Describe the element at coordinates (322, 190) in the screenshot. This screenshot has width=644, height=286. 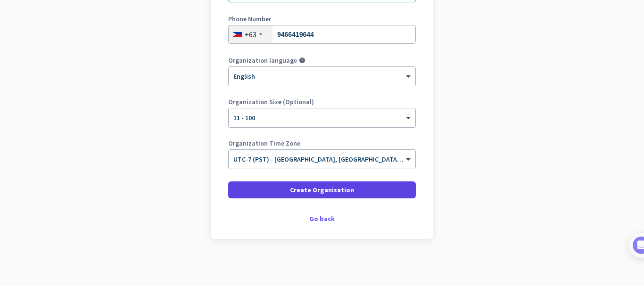
I see `span: Create Organization` at that location.